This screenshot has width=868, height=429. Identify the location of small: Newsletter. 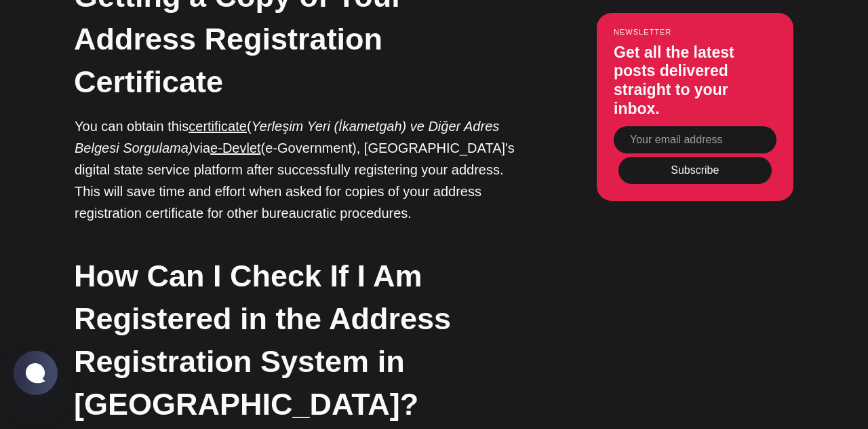
(695, 32).